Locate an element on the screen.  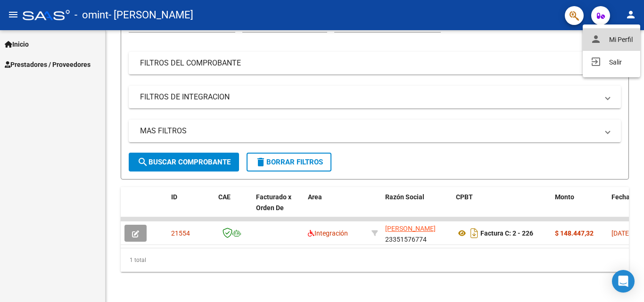
mat-icon: search is located at coordinates (143, 162).